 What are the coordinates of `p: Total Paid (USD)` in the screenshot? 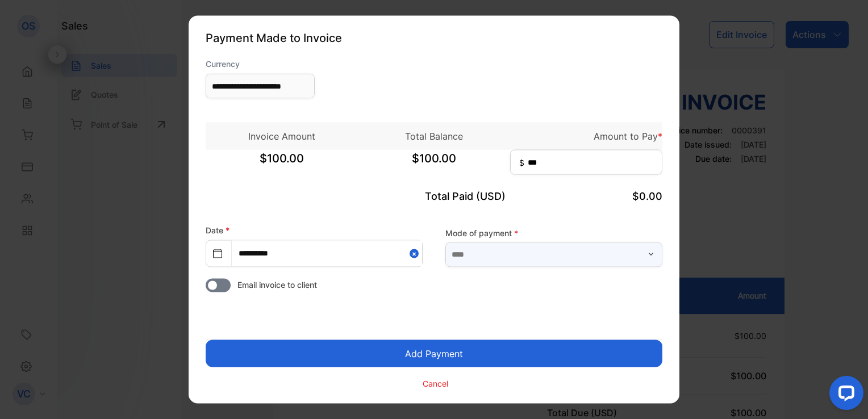 It's located at (434, 196).